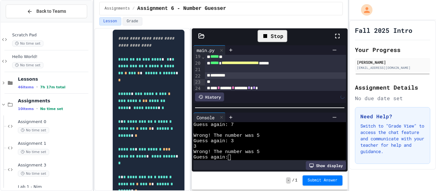 Image resolution: width=436 pixels, height=191 pixels. I want to click on span: Guess again: 7, so click(214, 125).